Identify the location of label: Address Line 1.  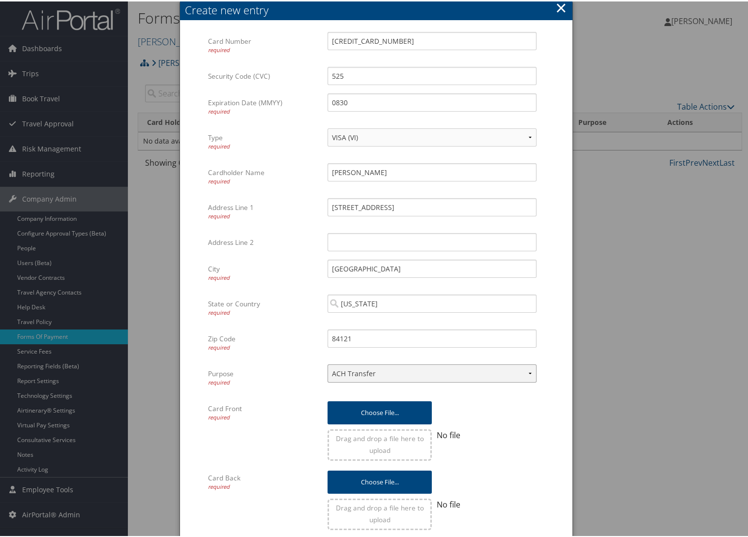
(264, 210).